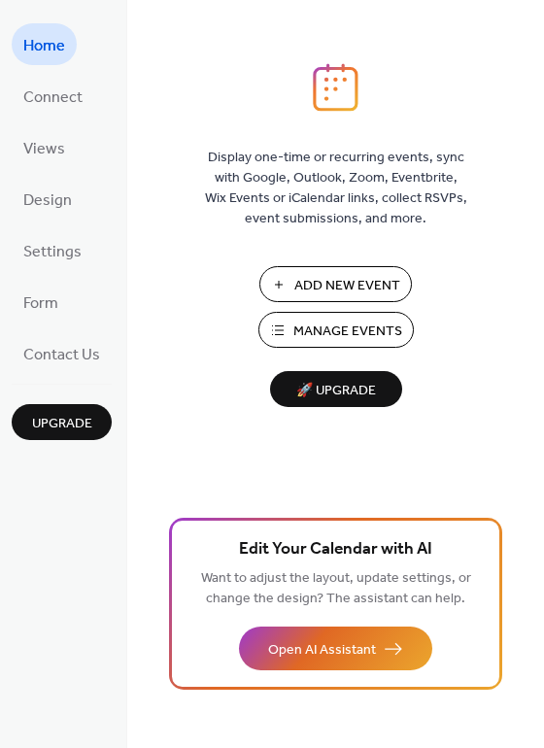 Image resolution: width=544 pixels, height=748 pixels. What do you see at coordinates (52, 250) in the screenshot?
I see `a: Settings` at bounding box center [52, 250].